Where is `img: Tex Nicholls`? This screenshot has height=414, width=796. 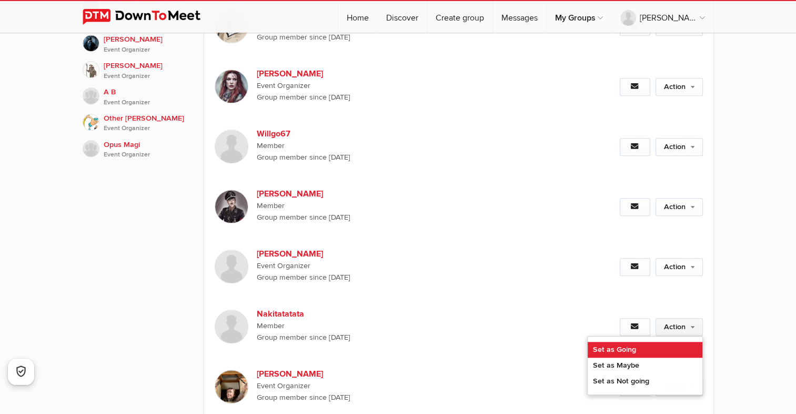
img: Tex Nicholls is located at coordinates (232, 266).